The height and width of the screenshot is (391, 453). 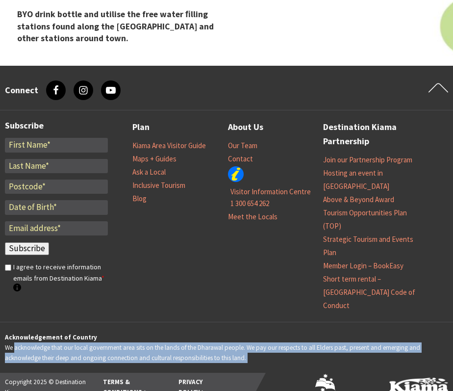 What do you see at coordinates (56, 207) in the screenshot?
I see `input: Date of Birth*` at bounding box center [56, 207].